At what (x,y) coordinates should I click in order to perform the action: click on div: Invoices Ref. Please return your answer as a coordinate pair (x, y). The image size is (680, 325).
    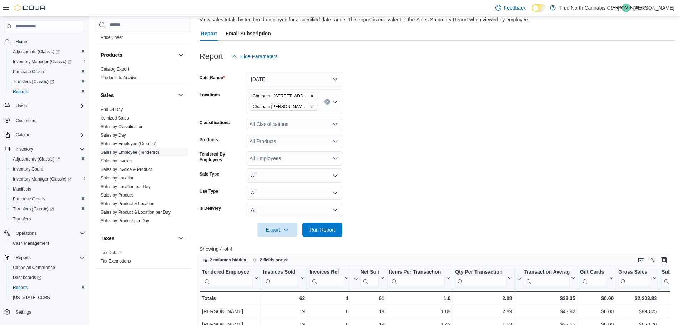
    Looking at the image, I should click on (326, 272).